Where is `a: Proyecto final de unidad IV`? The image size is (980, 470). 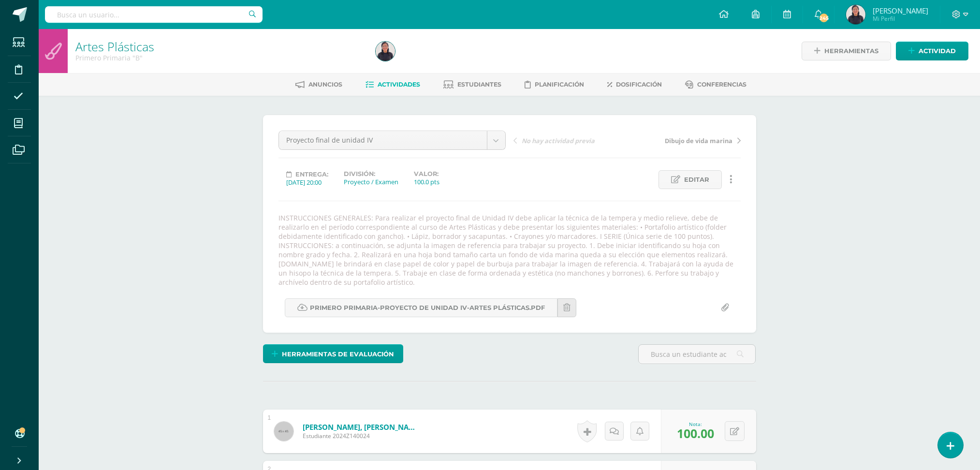 a: Proyecto final de unidad IV is located at coordinates (392, 140).